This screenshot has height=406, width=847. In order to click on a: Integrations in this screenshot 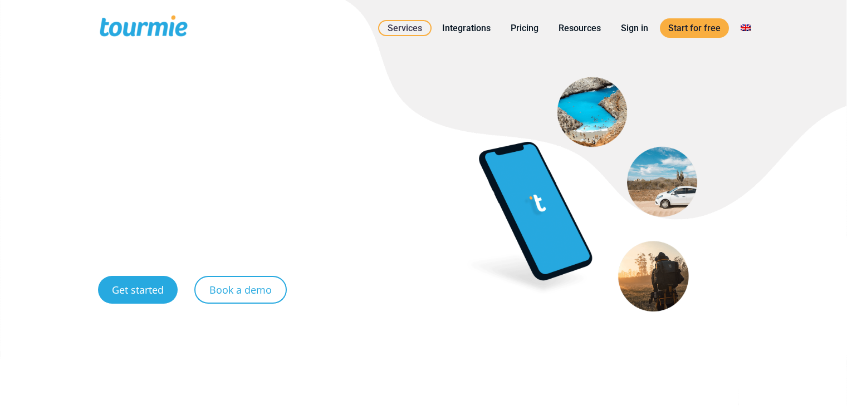, I will do `click(466, 28)`.